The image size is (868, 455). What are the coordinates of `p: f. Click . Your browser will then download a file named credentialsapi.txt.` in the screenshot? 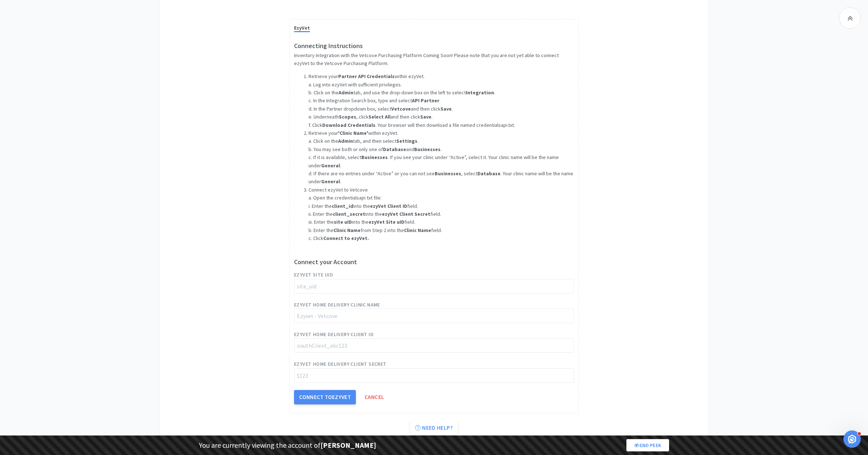 It's located at (441, 125).